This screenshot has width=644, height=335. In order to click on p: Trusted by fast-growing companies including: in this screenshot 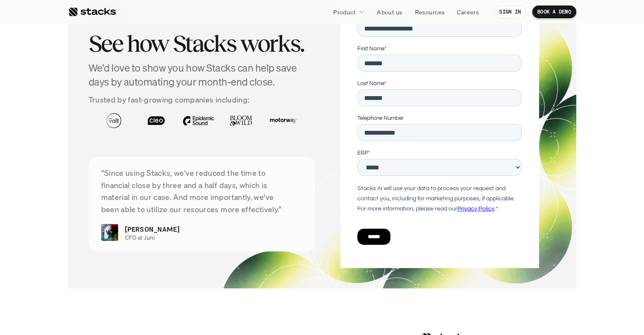, I will do `click(202, 100)`.